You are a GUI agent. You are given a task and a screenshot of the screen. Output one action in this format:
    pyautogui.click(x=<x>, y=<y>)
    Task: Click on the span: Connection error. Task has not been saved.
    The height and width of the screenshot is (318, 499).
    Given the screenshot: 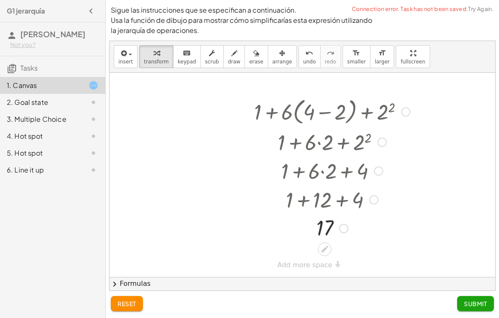 What is the action you would take?
    pyautogui.click(x=423, y=9)
    